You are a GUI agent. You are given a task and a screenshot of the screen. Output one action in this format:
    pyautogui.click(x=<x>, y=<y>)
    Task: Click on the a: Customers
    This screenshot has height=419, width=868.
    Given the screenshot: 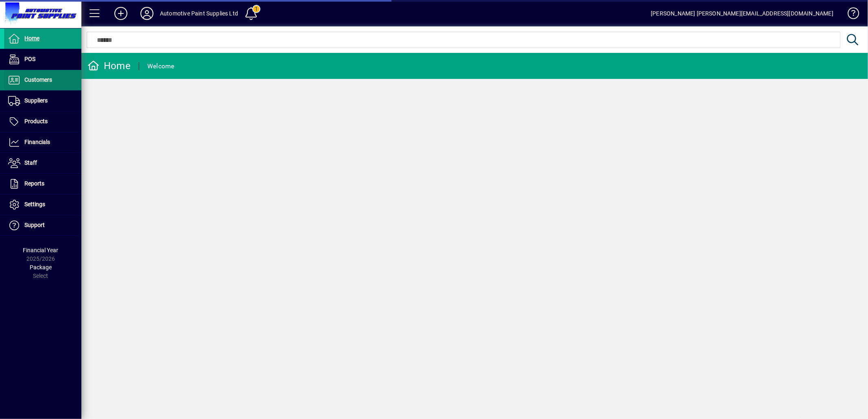 What is the action you would take?
    pyautogui.click(x=43, y=80)
    